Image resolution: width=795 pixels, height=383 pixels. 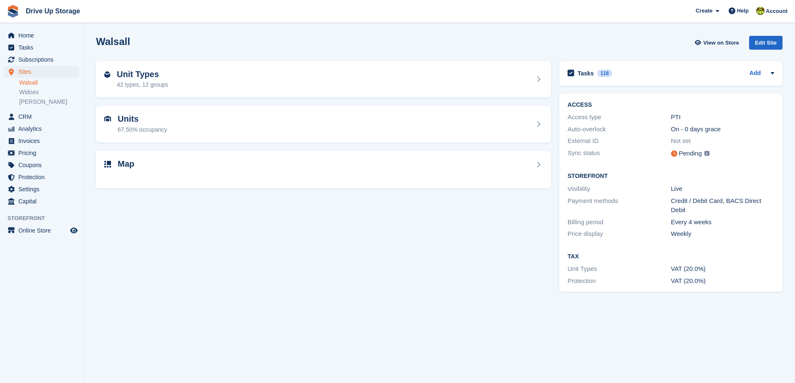 I want to click on span: Sites, so click(x=43, y=72).